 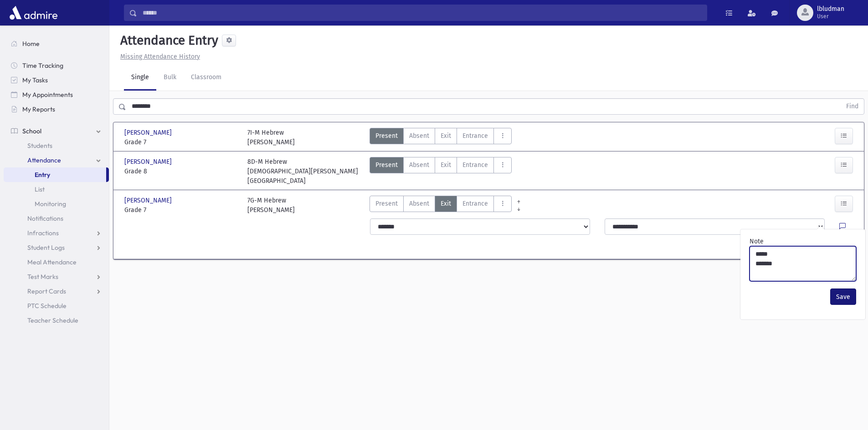 What do you see at coordinates (830, 9) in the screenshot?
I see `span: lbludman` at bounding box center [830, 9].